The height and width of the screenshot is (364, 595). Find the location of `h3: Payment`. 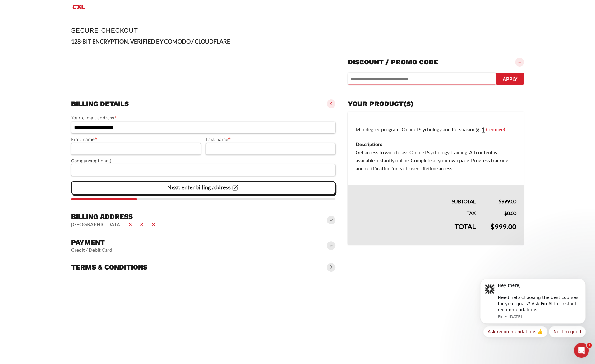

h3: Payment is located at coordinates (91, 242).